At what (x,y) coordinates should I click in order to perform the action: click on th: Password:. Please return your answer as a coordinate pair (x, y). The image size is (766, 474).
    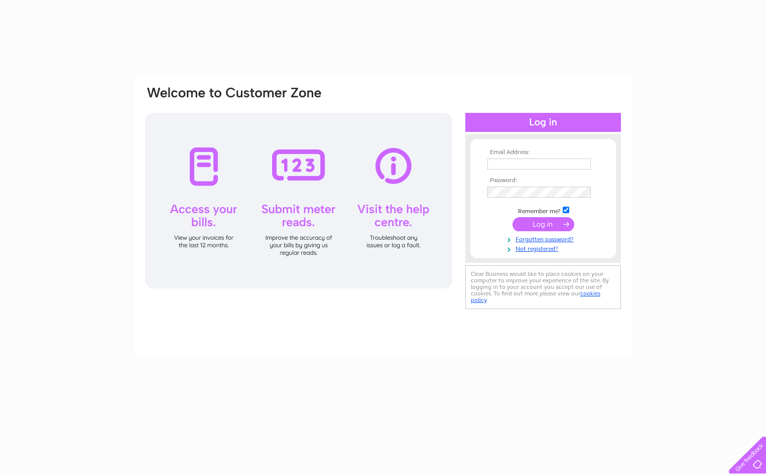
    Looking at the image, I should click on (543, 181).